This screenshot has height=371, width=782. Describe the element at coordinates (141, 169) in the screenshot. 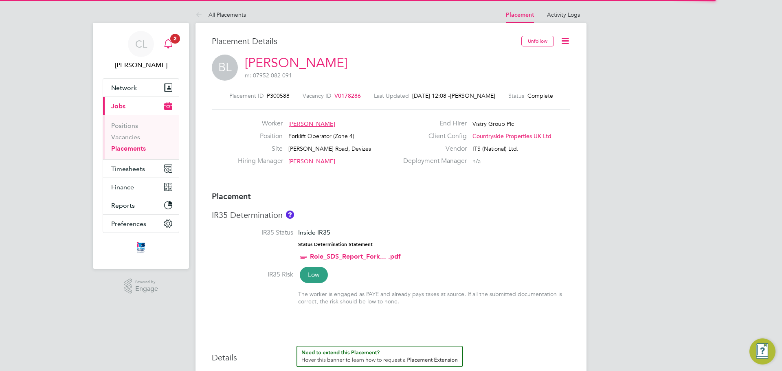

I see `button: Timesheets` at that location.